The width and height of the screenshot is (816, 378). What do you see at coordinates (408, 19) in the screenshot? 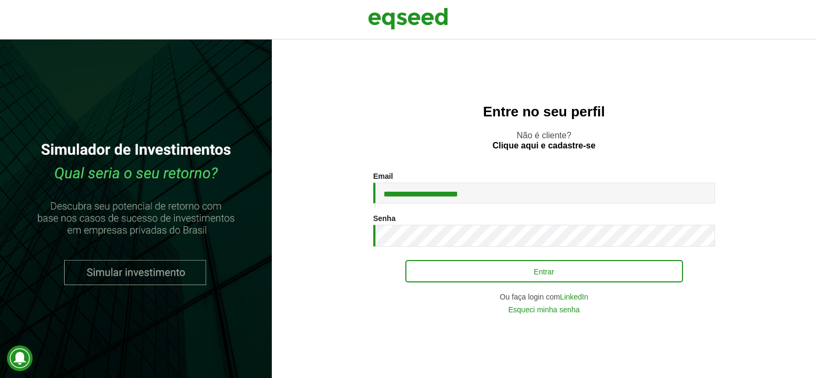
I see `img: EqSeed Logo` at bounding box center [408, 19].